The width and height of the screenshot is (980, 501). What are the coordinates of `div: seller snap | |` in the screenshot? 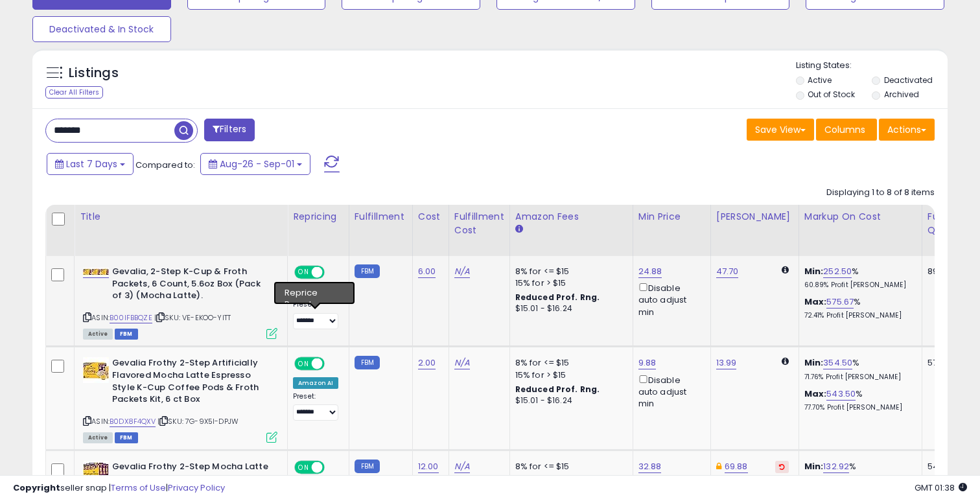 It's located at (119, 488).